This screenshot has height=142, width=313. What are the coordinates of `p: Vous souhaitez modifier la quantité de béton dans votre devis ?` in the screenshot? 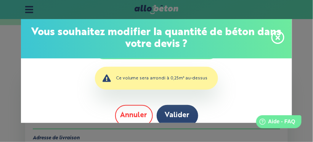 It's located at (157, 39).